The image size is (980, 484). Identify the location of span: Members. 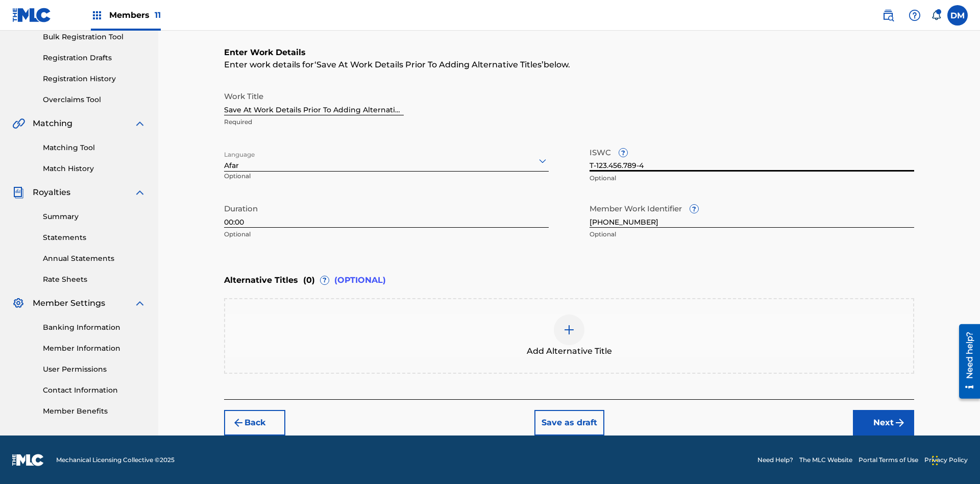
(135, 14).